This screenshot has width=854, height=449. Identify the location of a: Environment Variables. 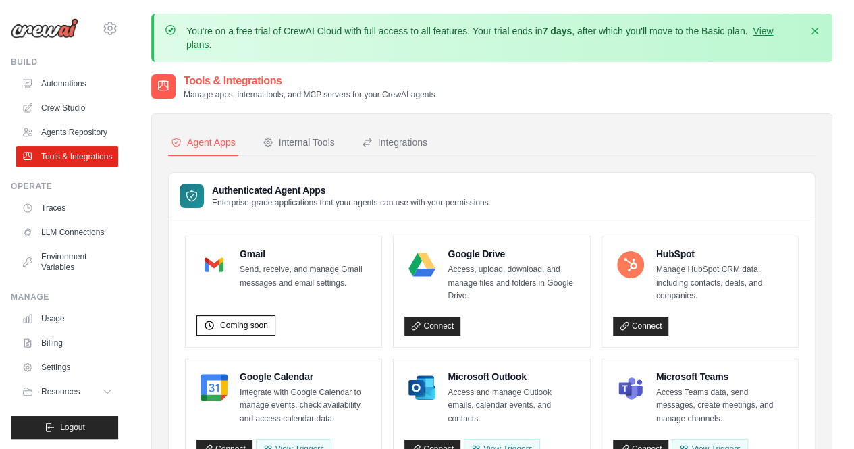
(67, 262).